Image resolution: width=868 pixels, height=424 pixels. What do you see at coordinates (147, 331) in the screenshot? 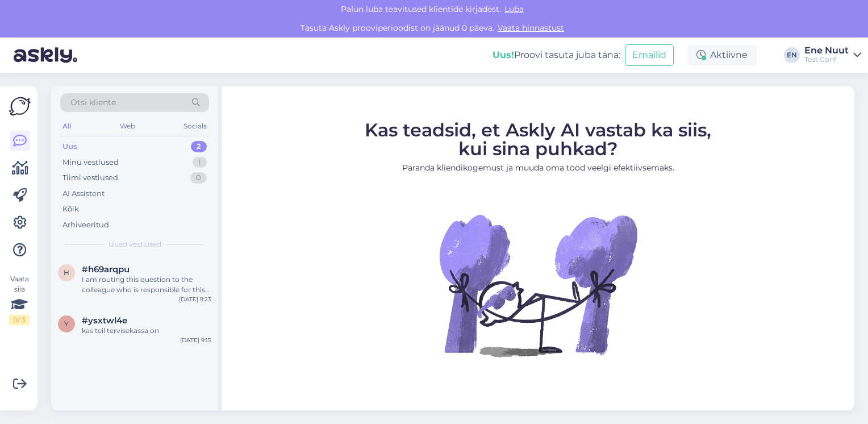
I see `div: kas teil tervisekassa on` at bounding box center [147, 331].